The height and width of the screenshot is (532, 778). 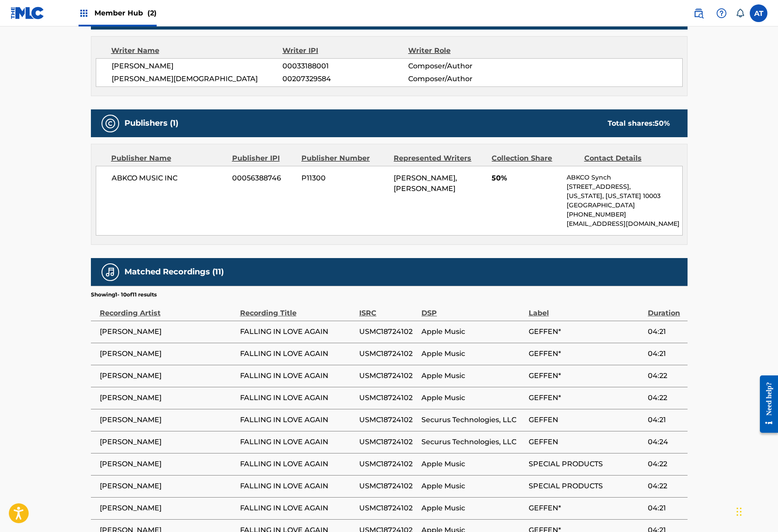 What do you see at coordinates (586, 308) in the screenshot?
I see `div: Label` at bounding box center [586, 308].